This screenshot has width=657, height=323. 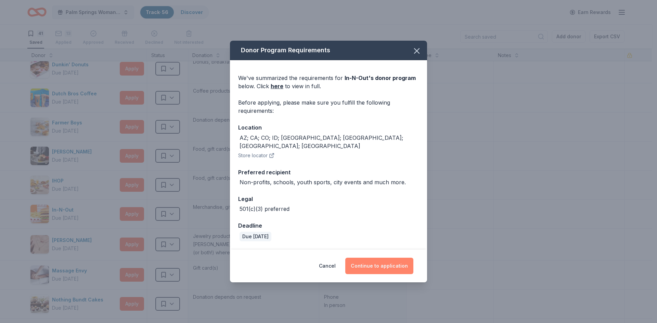 I want to click on div: Donor Program Requirements, so click(x=328, y=50).